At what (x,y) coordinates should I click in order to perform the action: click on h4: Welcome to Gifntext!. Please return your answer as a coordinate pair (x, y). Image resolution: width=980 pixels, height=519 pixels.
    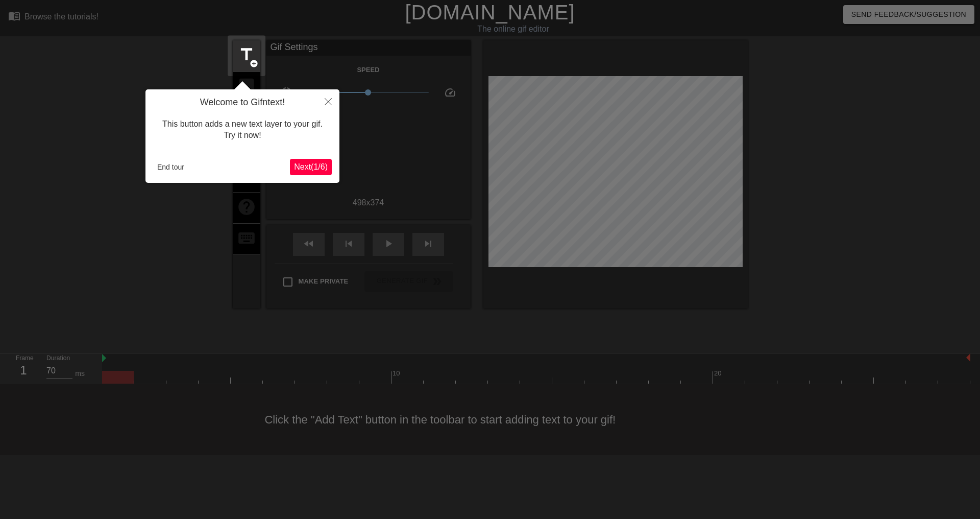
    Looking at the image, I should click on (242, 103).